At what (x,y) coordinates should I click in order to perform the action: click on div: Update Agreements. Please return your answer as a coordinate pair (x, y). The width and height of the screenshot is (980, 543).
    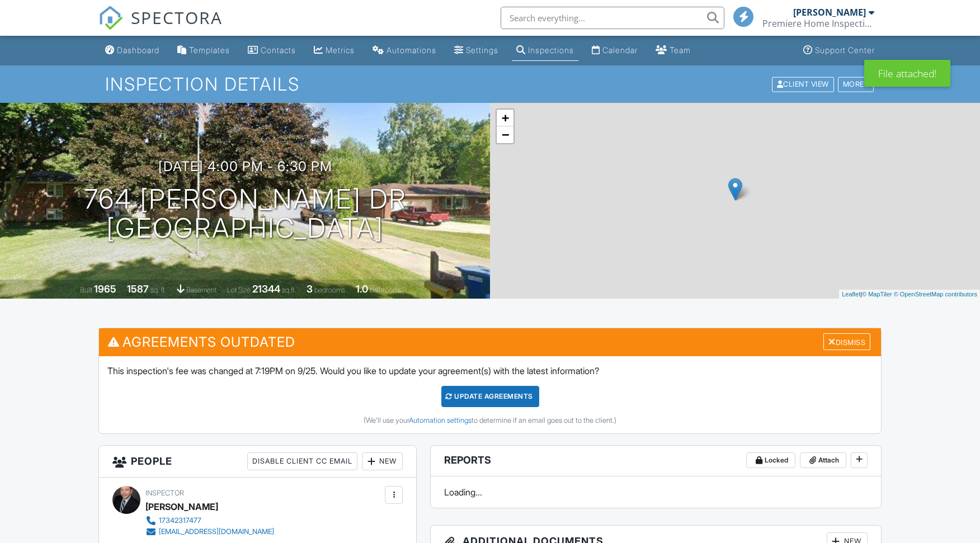
    Looking at the image, I should click on (490, 397).